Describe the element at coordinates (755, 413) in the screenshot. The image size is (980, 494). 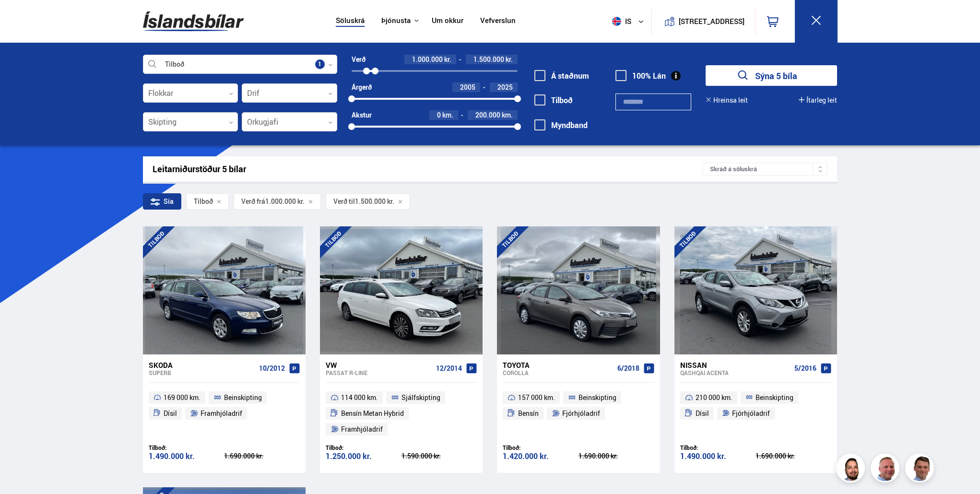
I see `a: Nissan Qashqai ACENTA 5/2016 210 000 km. Beinskipting Dísil Fjórhjóladrif Tilboð: 1.490.000 kr. 1...` at that location.